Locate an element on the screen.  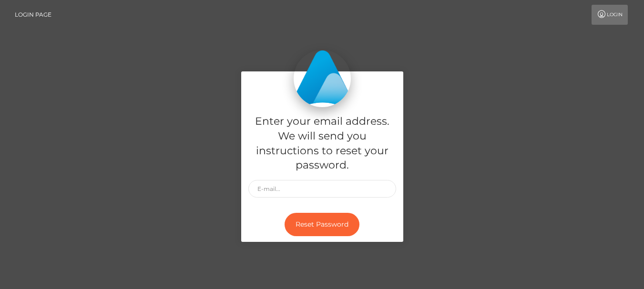
a: Login is located at coordinates (609, 15).